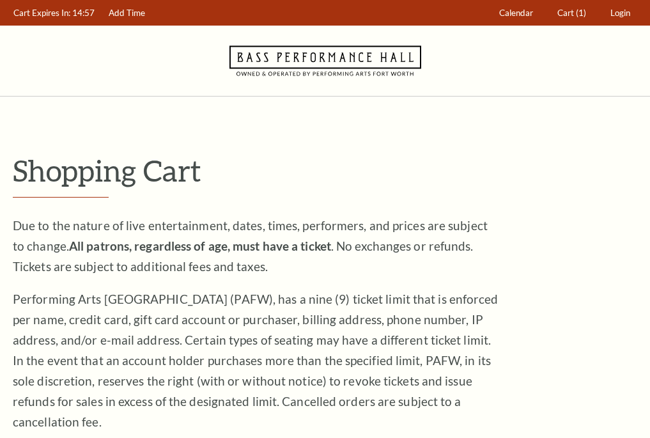  Describe the element at coordinates (572, 13) in the screenshot. I see `a: Cart (1)` at that location.